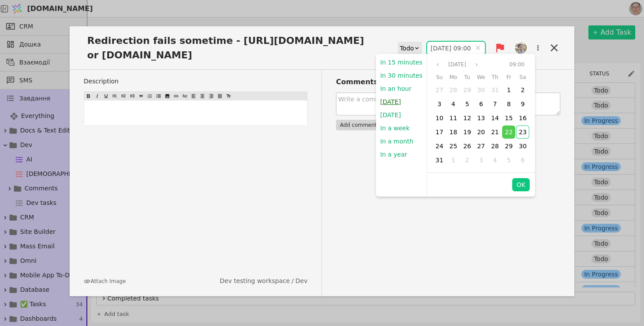  What do you see at coordinates (481, 132) in the screenshot?
I see `div: 20 Aug 2025` at bounding box center [481, 132].